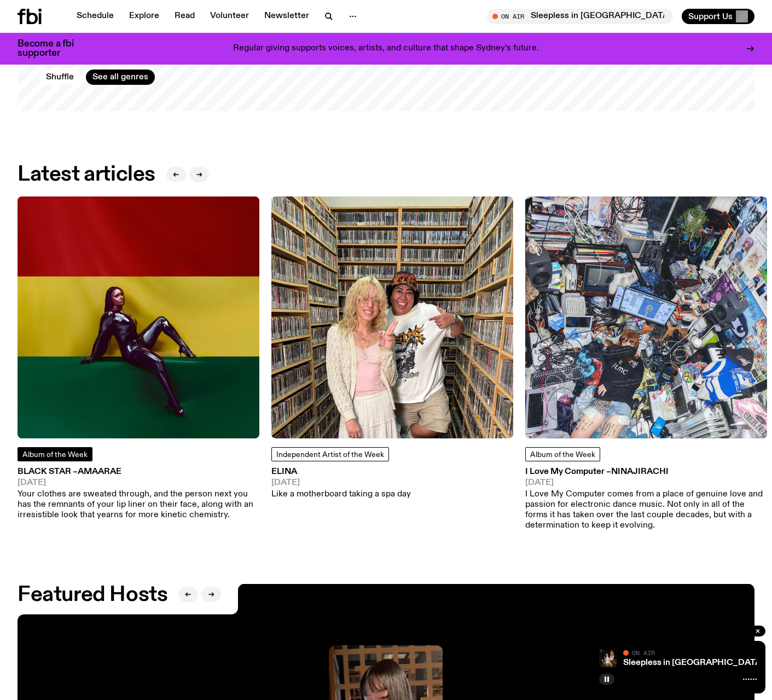 This screenshot has width=772, height=700. I want to click on h2: Featured Hosts, so click(92, 595).